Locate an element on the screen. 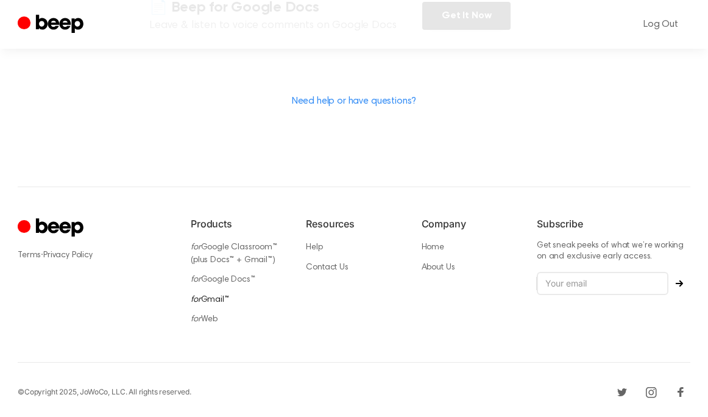 The height and width of the screenshot is (417, 708). a: forGoogle Classroom™ (plus Docs™ + Gmail™) is located at coordinates (234, 253).